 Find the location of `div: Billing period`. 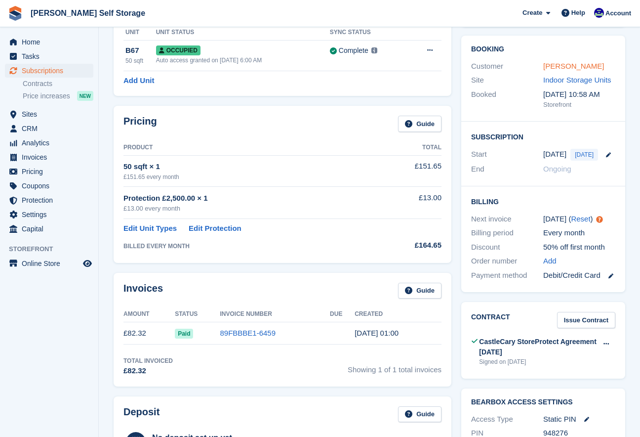

div: Billing period is located at coordinates (507, 233).